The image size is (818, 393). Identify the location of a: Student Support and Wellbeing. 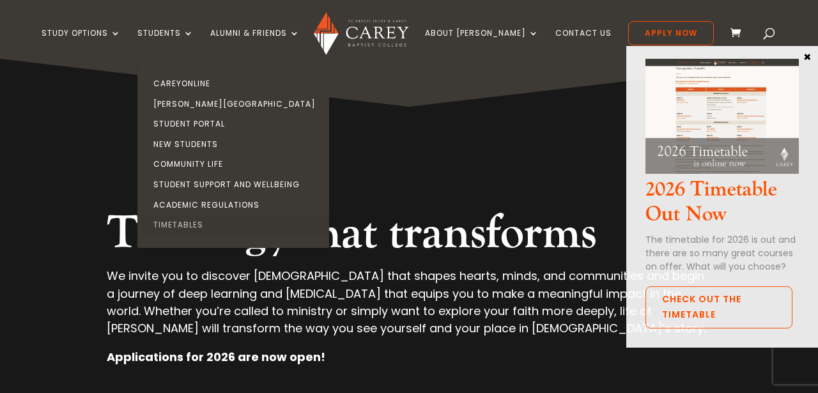
(237, 185).